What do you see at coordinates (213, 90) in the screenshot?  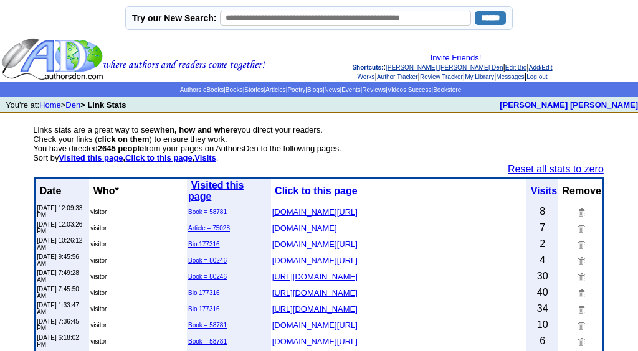 I see `a: eBooks` at bounding box center [213, 90].